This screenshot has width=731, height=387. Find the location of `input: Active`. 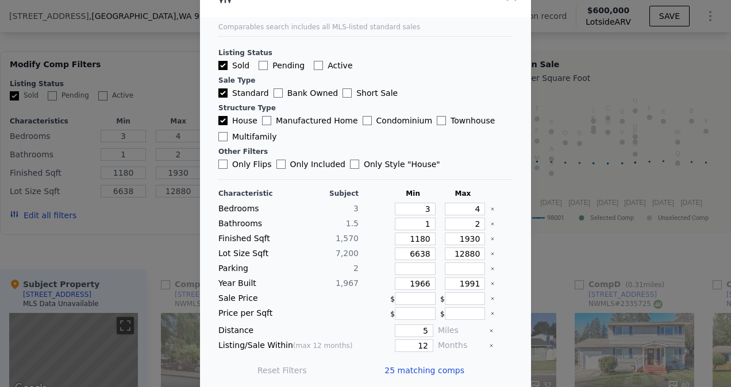

input: Active is located at coordinates (318, 66).